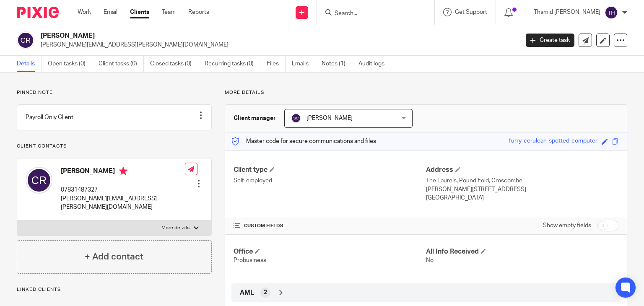  What do you see at coordinates (522, 170) in the screenshot?
I see `h4: Address` at bounding box center [522, 170].